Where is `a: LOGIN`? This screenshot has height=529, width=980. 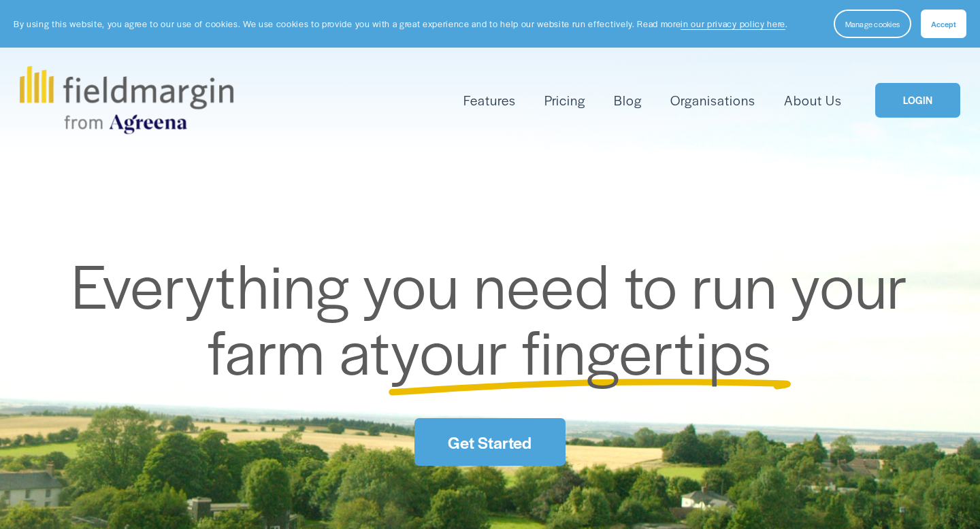
a: LOGIN is located at coordinates (917, 100).